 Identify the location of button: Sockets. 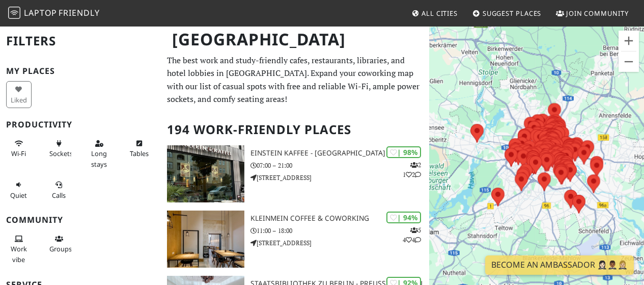
(59, 149).